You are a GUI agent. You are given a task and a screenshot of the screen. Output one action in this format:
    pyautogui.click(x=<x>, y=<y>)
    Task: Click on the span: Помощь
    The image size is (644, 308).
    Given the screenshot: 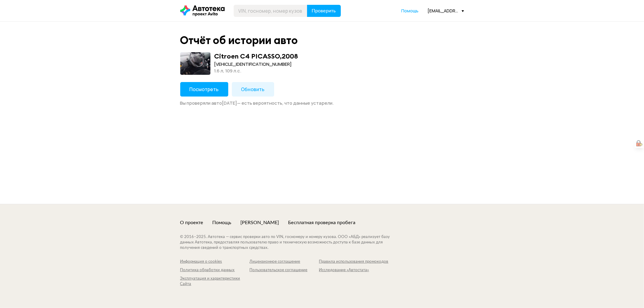 What is the action you would take?
    pyautogui.click(x=410, y=10)
    